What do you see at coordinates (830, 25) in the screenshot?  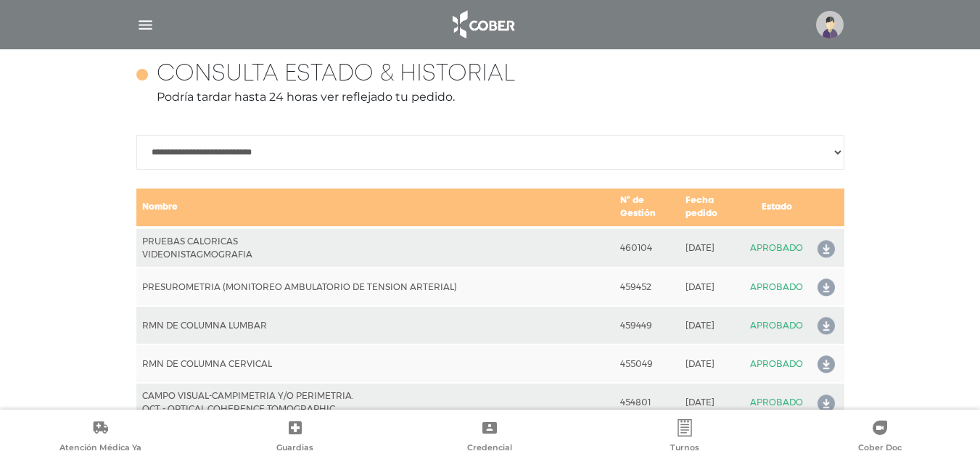 I see `img: profile-placeholder.svg` at bounding box center [830, 25].